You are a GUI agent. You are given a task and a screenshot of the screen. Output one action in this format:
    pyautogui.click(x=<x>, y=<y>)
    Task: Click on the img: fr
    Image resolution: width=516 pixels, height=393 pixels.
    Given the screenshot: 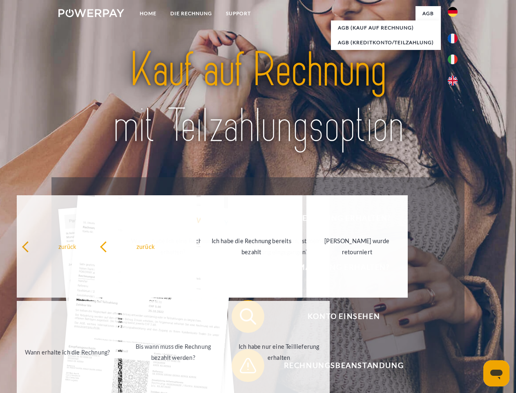 What is the action you would take?
    pyautogui.click(x=453, y=38)
    